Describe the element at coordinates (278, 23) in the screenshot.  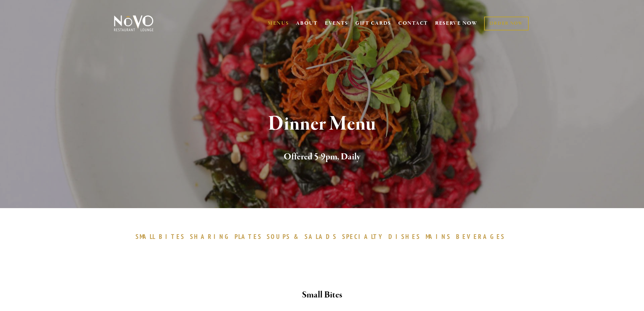
I see `a: MENUS` at that location.